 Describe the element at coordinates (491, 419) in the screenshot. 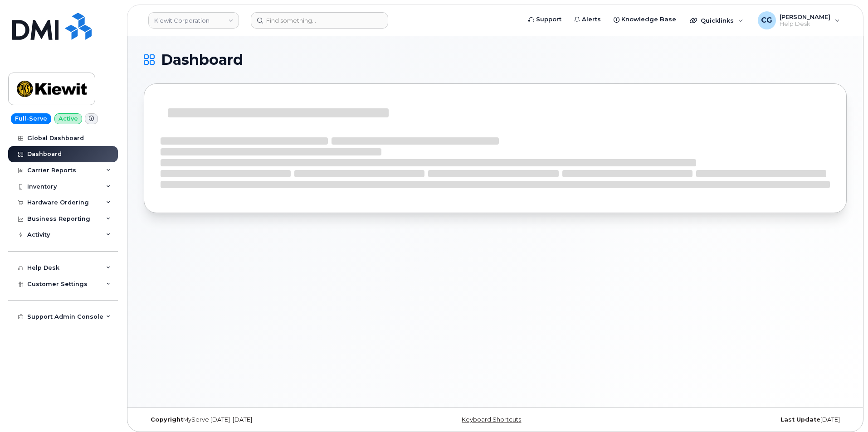

I see `a: Keyboard Shortcuts` at that location.